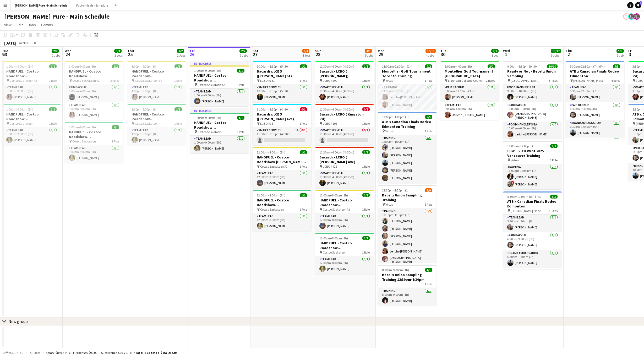 Image resolution: width=644 pixels, height=357 pixels. Describe the element at coordinates (266, 123) in the screenshot. I see `span: LCBO #18` at that location.